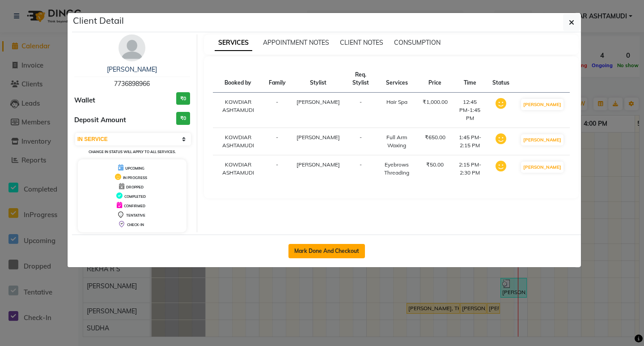 The height and width of the screenshot is (346, 644). What do you see at coordinates (470, 78) in the screenshot?
I see `th: Time` at bounding box center [470, 78].